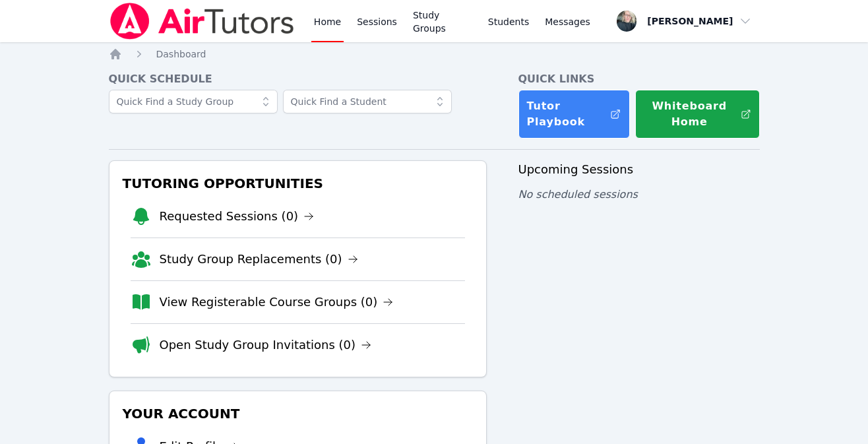 This screenshot has height=444, width=868. Describe the element at coordinates (574, 114) in the screenshot. I see `a: Tutor Playbook` at that location.